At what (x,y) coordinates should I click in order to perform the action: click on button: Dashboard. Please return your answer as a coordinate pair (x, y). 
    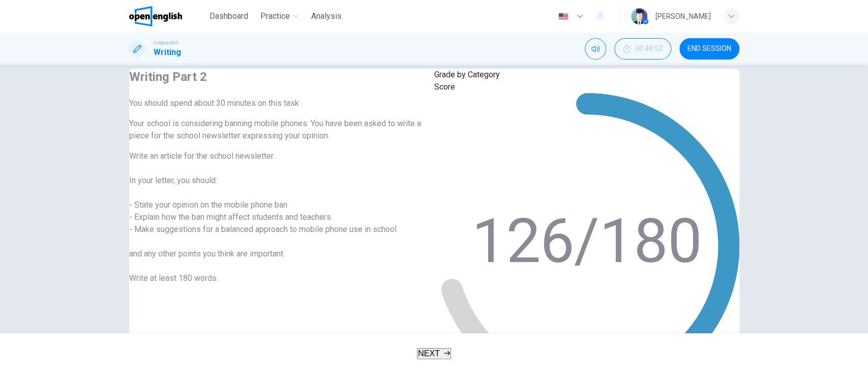
    Looking at the image, I should click on (229, 16).